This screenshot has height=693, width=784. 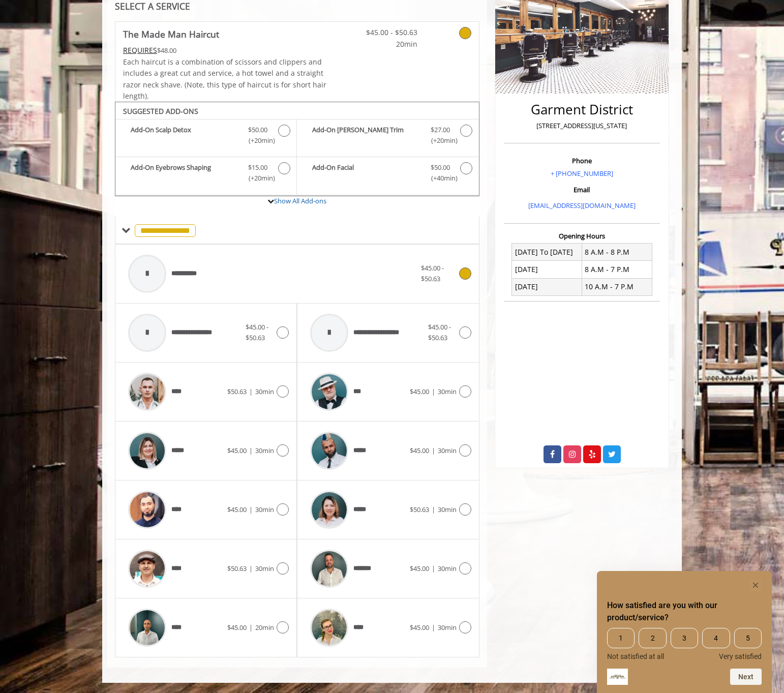 What do you see at coordinates (715, 638) in the screenshot?
I see `span: 4` at bounding box center [715, 638].